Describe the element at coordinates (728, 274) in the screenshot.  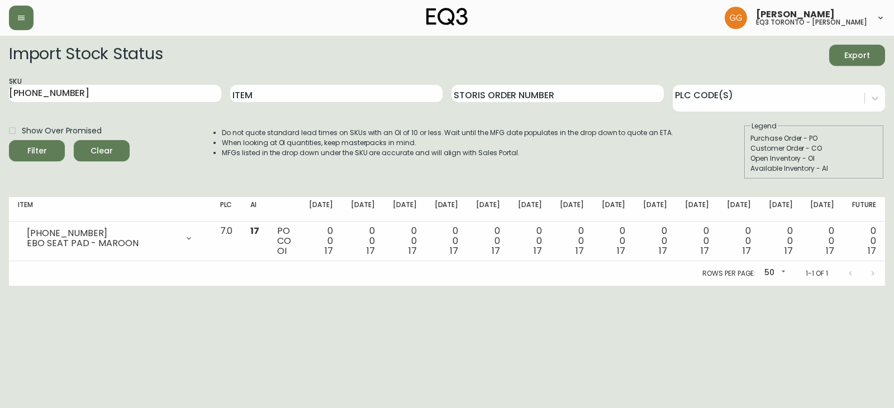
I see `p: Rows per page:` at that location.